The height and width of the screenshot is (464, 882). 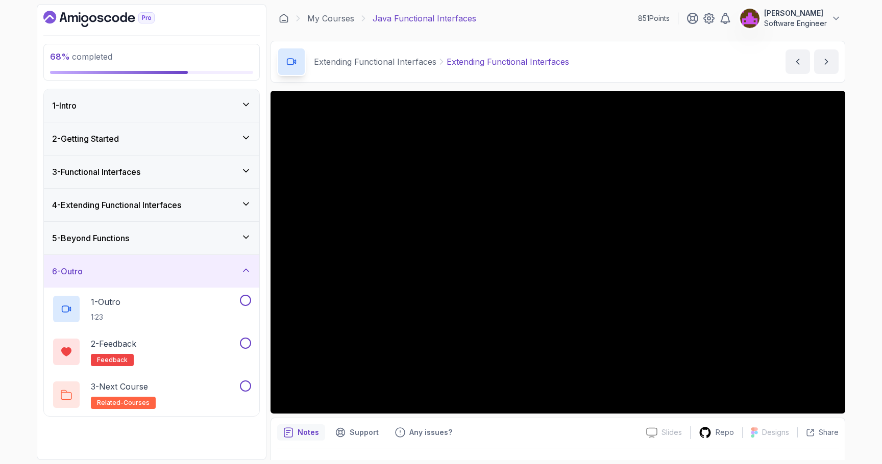 What do you see at coordinates (152, 352) in the screenshot?
I see `button: 2-Feedbackfeedback` at bounding box center [152, 352].